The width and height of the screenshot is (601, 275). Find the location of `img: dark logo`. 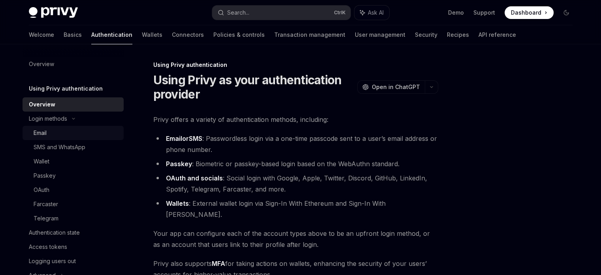

img: dark logo is located at coordinates (53, 13).